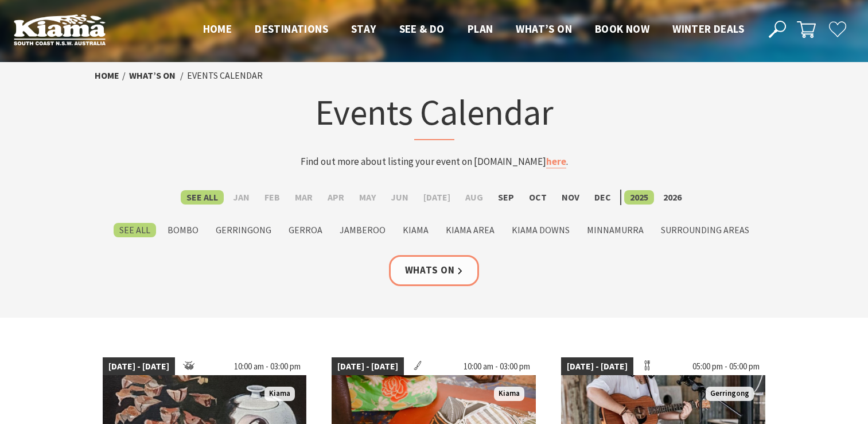 The image size is (868, 424). Describe the element at coordinates (435, 270) in the screenshot. I see `a: Whats On` at that location.